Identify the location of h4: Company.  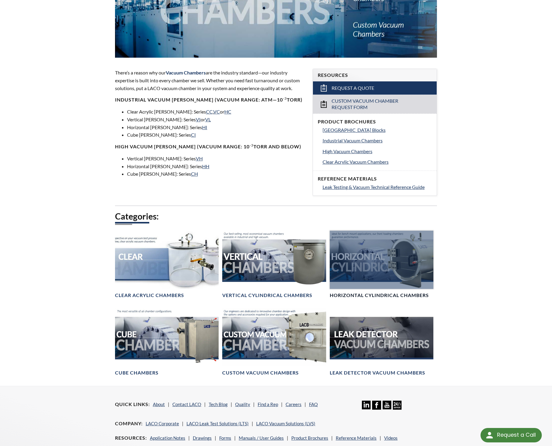
(129, 423).